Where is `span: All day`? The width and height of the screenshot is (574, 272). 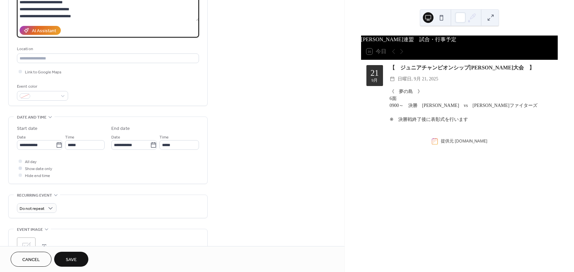 span: All day is located at coordinates (31, 162).